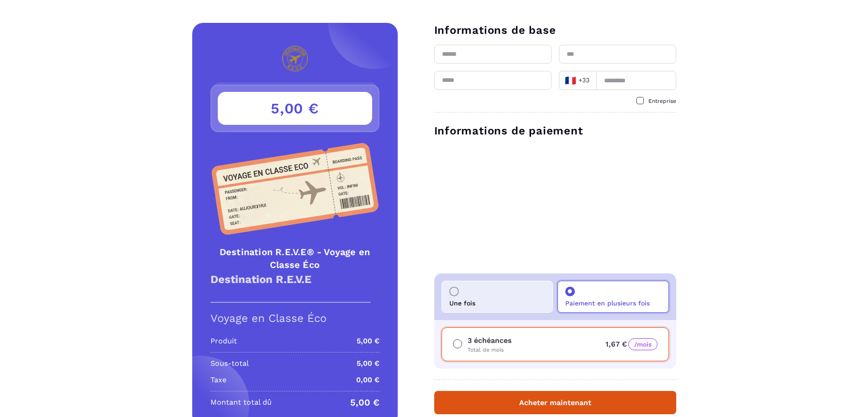 This screenshot has height=417, width=868. What do you see at coordinates (555, 30) in the screenshot?
I see `h3: Informations de base` at bounding box center [555, 30].